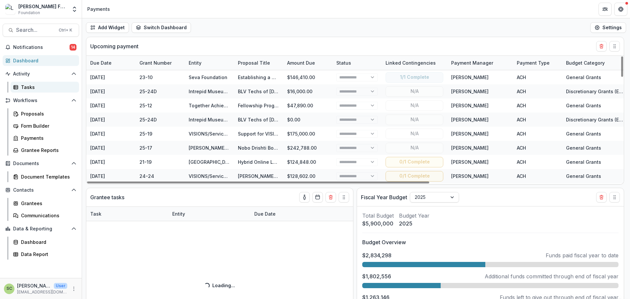  Describe the element at coordinates (41, 163) in the screenshot. I see `span: Documents` at that location.